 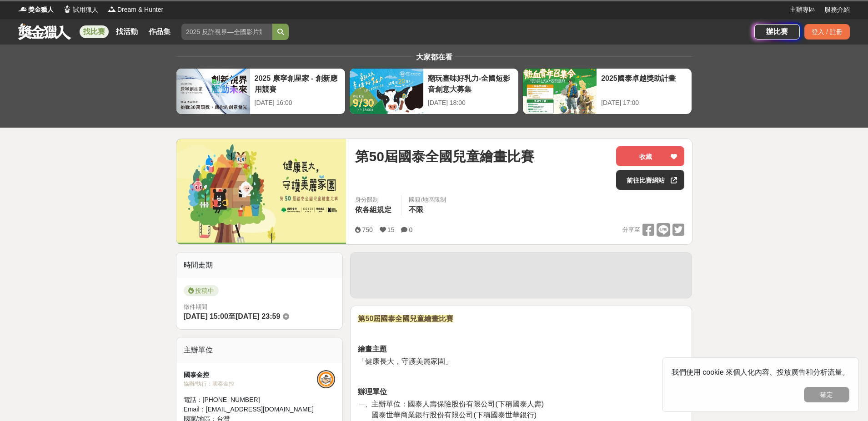 I want to click on span: 0, so click(x=411, y=230).